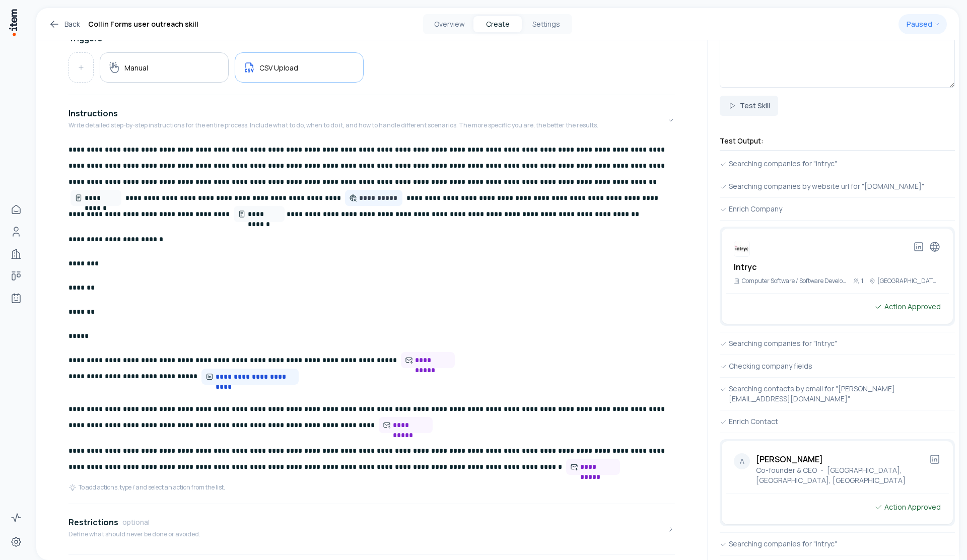 The height and width of the screenshot is (560, 967). What do you see at coordinates (136, 67) in the screenshot?
I see `h5: Manual` at bounding box center [136, 67].